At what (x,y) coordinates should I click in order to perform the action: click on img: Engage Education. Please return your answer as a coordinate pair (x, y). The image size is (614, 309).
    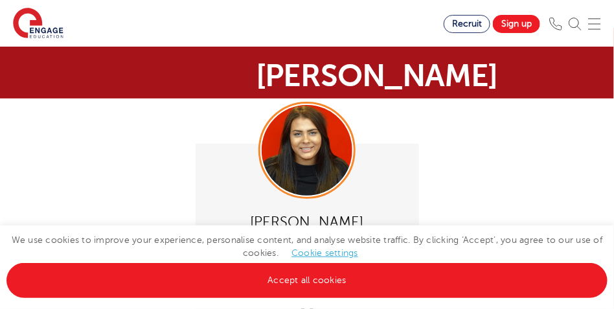
    Looking at the image, I should click on (38, 24).